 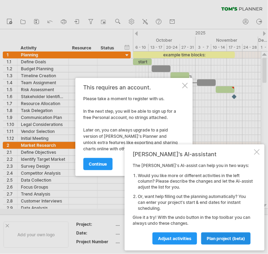 I want to click on div: This requires an account., so click(x=132, y=87).